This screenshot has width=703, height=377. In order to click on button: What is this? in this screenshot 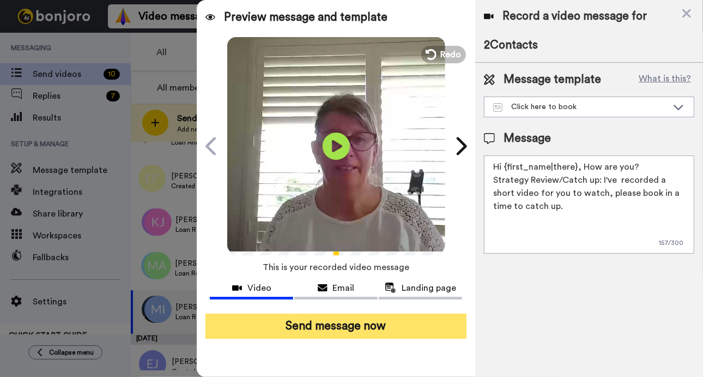, I will do `click(665, 80)`.